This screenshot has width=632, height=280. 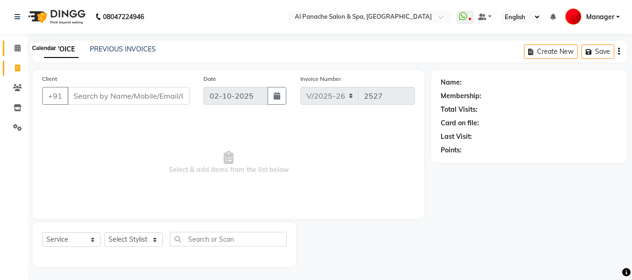 What do you see at coordinates (459, 110) in the screenshot?
I see `div: Total Visits:` at bounding box center [459, 110].